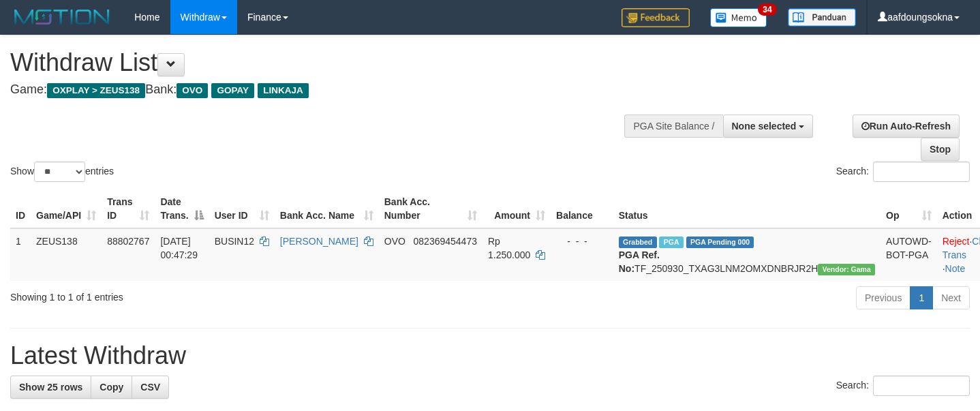 This screenshot has width=980, height=411. Describe the element at coordinates (639, 262) in the screenshot. I see `b: PGA Ref. No:` at that location.